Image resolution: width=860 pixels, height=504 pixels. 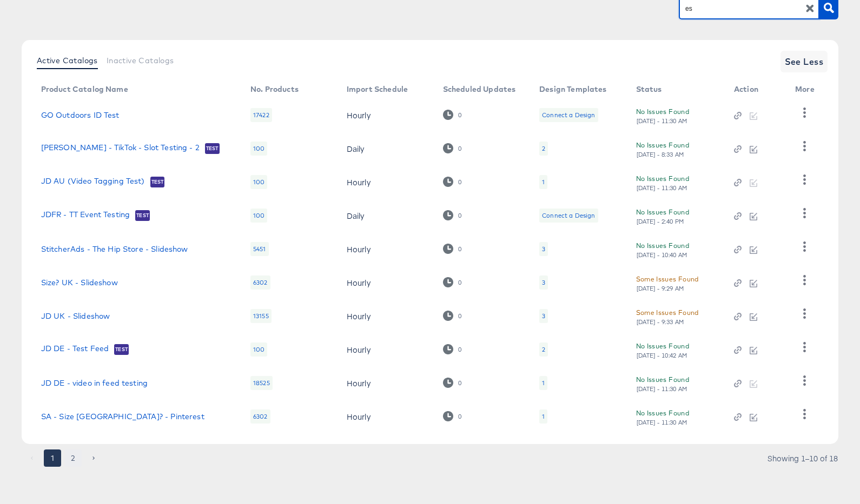 I want to click on button: See Less, so click(x=804, y=62).